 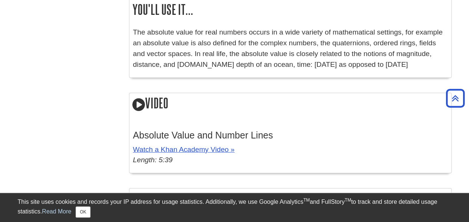 What do you see at coordinates (153, 160) in the screenshot?
I see `em: Length: 5:39` at bounding box center [153, 160].